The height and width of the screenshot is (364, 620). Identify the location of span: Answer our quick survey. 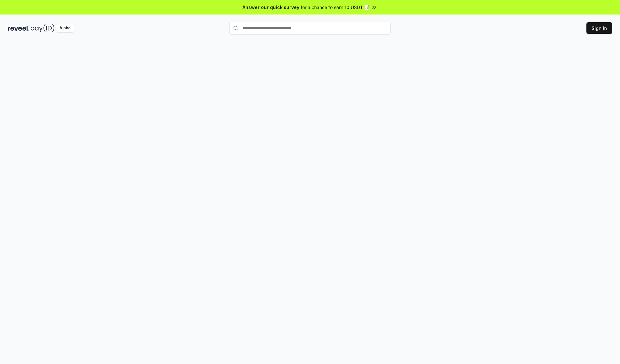
(271, 7).